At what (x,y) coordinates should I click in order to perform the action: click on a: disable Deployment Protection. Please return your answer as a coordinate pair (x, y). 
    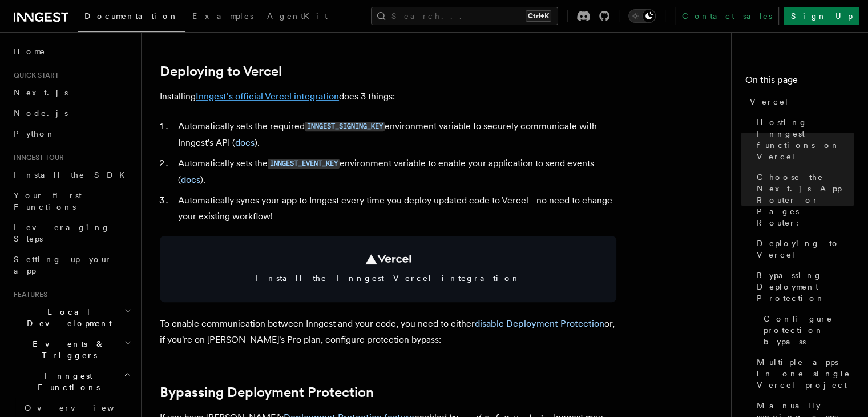
    Looking at the image, I should click on (539, 323).